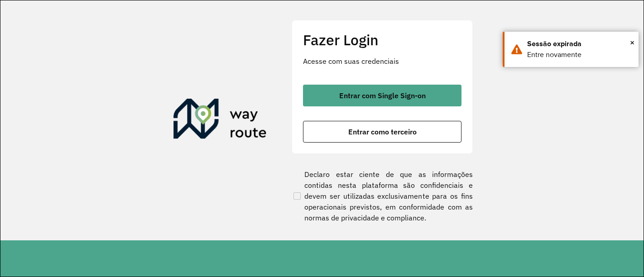 The image size is (644, 277). What do you see at coordinates (382, 196) in the screenshot?
I see `label: Declaro estar ciente de que as informações contidas nesta plataforma são confidenciais e devem se...` at bounding box center [382, 196].